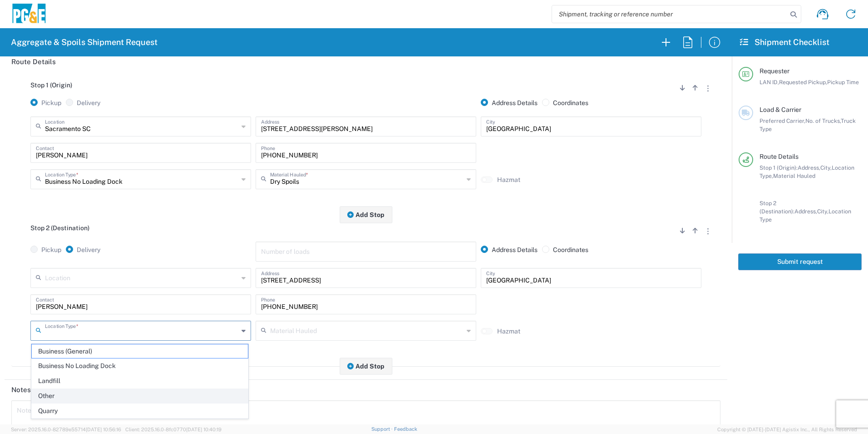 Image resolution: width=868 pixels, height=434 pixels. I want to click on span: Material Hauled, so click(794, 176).